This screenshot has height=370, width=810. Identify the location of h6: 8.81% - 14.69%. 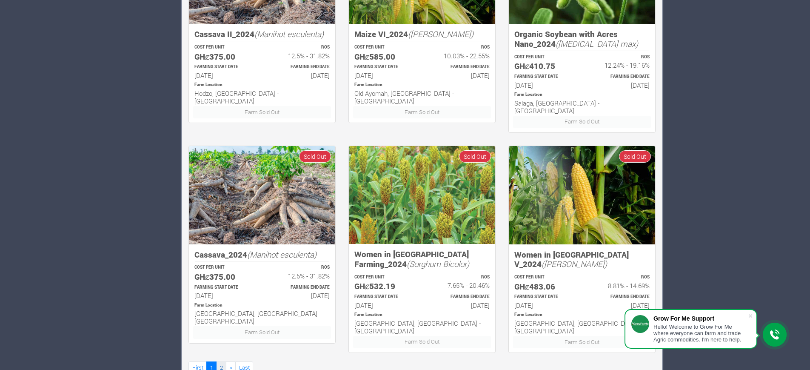
(620, 286).